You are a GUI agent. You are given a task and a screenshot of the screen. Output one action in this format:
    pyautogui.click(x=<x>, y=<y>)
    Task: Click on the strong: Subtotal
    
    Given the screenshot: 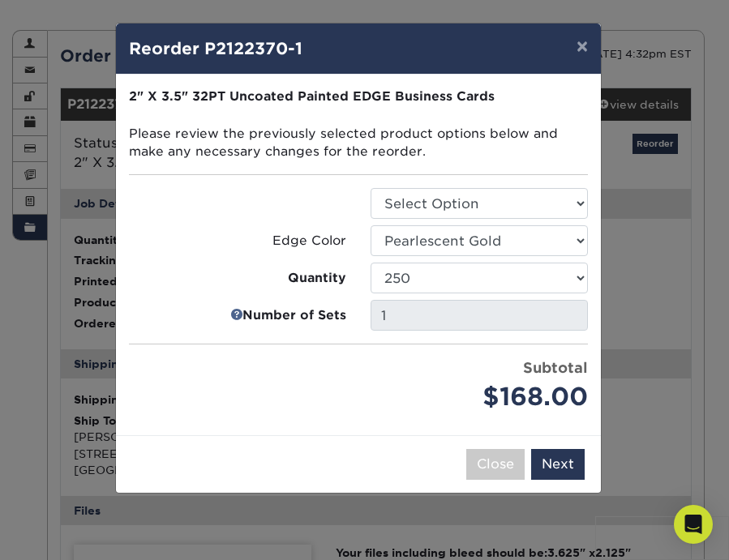 What is the action you would take?
    pyautogui.click(x=556, y=368)
    